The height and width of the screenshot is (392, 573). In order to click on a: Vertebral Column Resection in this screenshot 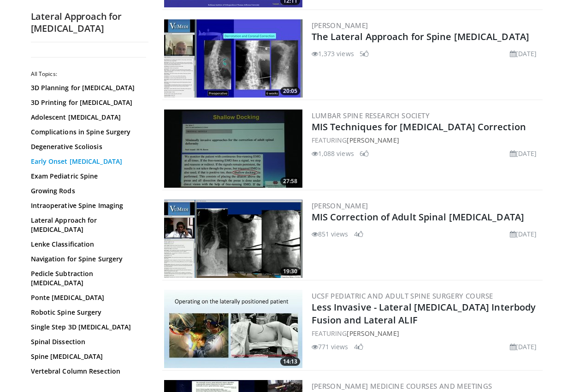, I will do `click(87, 371)`.